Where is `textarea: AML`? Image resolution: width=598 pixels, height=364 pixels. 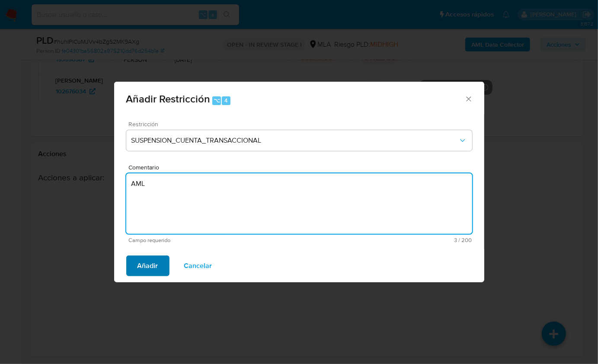 textarea: AML is located at coordinates (299, 203).